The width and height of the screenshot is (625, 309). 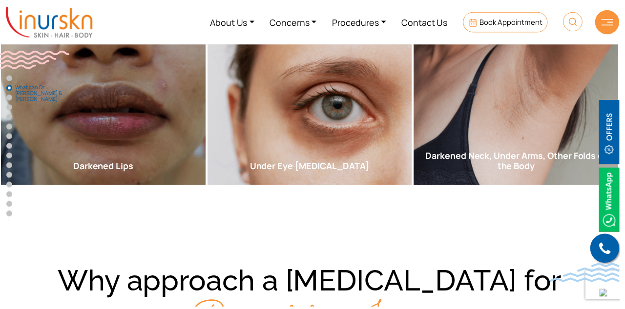 What do you see at coordinates (515, 22) in the screenshot?
I see `span: Book Appointment` at bounding box center [515, 22].